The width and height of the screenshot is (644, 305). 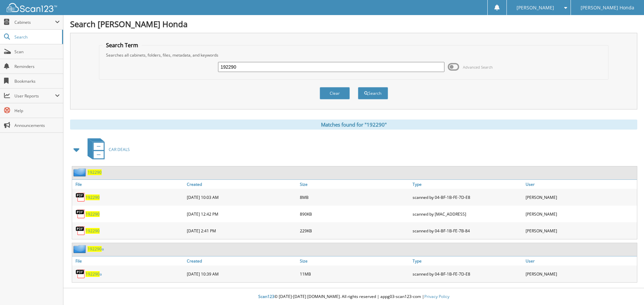 What do you see at coordinates (122, 45) in the screenshot?
I see `legend: Search Term` at bounding box center [122, 45].